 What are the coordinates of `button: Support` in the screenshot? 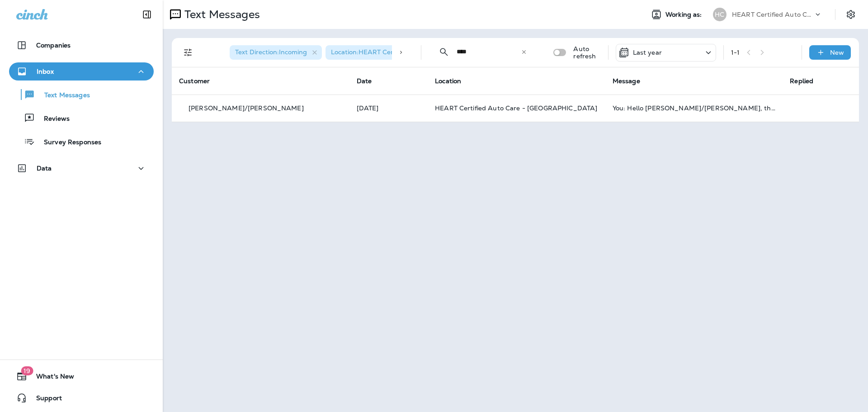 It's located at (81, 398).